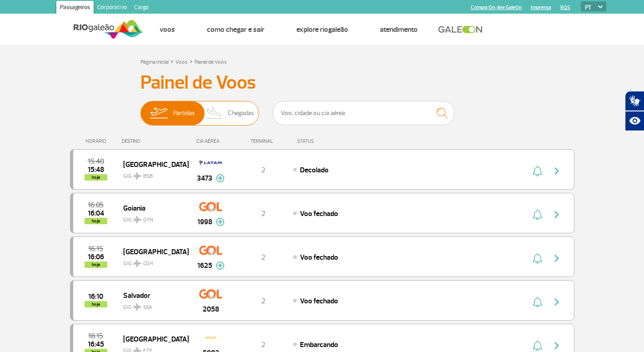 Image resolution: width=644 pixels, height=352 pixels. What do you see at coordinates (148, 176) in the screenshot?
I see `span: BSB` at bounding box center [148, 176].